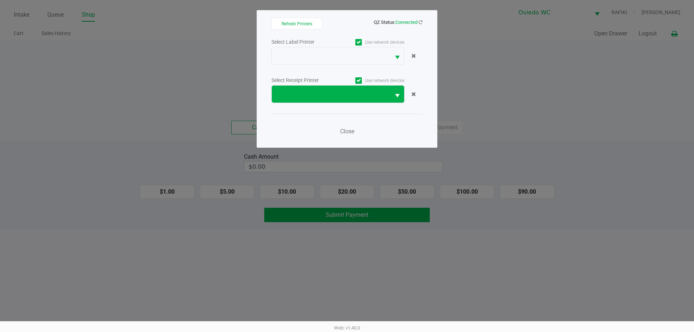 This screenshot has width=694, height=332. Describe the element at coordinates (305, 42) in the screenshot. I see `div: Select Label Printer` at that location.